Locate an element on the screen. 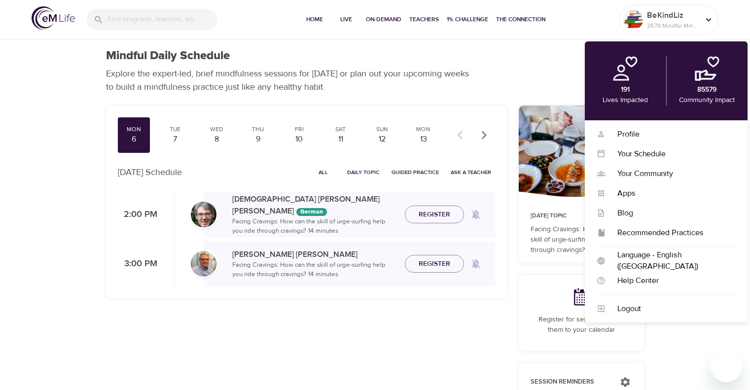 The width and height of the screenshot is (750, 390). span: The Connection is located at coordinates (521, 19).